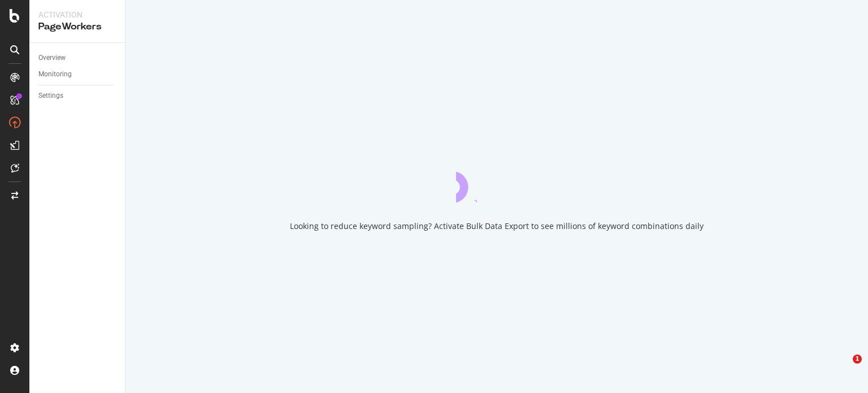  I want to click on div: Overview, so click(52, 58).